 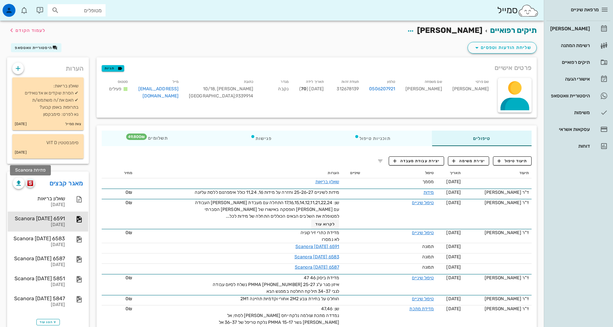 I want to click on span: 312678139, so click(x=348, y=89).